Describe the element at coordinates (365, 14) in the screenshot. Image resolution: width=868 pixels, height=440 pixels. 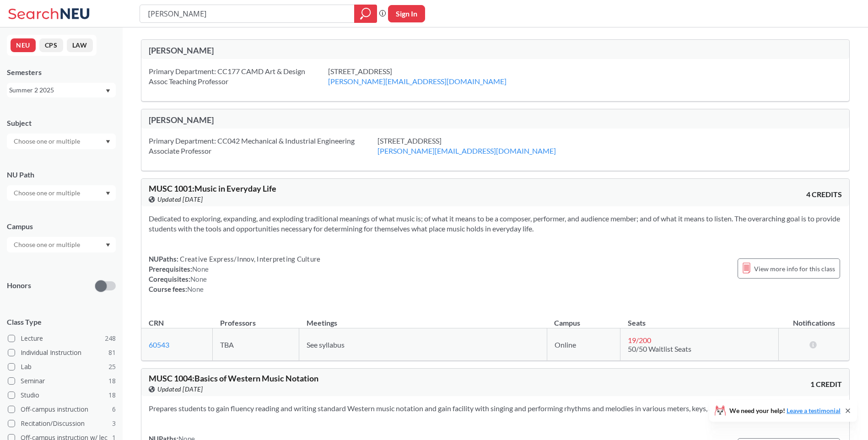
I see `svg: magnifying glass` at that location.